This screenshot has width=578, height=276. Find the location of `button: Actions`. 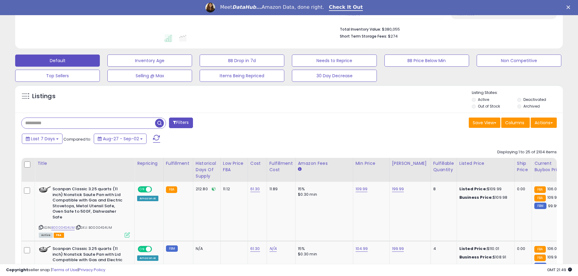

button: Actions is located at coordinates (544, 123).